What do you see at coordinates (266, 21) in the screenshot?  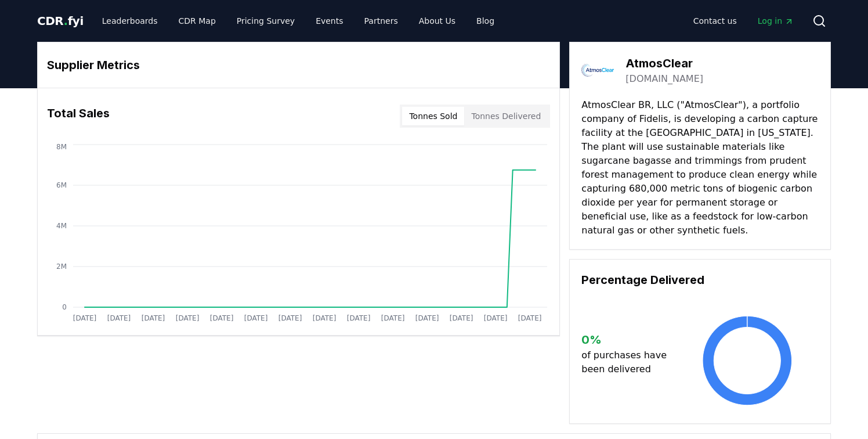 I see `a: Pricing Survey` at bounding box center [266, 21].